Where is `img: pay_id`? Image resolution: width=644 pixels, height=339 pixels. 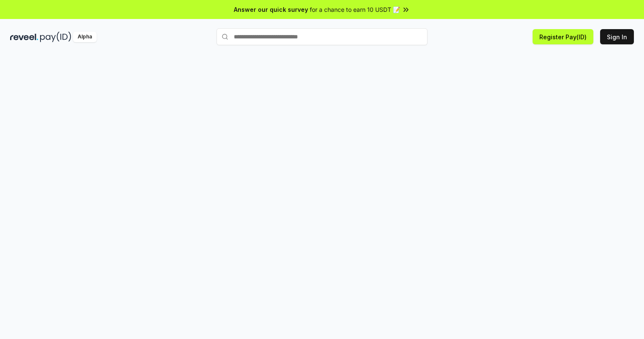
img: pay_id is located at coordinates (55, 37).